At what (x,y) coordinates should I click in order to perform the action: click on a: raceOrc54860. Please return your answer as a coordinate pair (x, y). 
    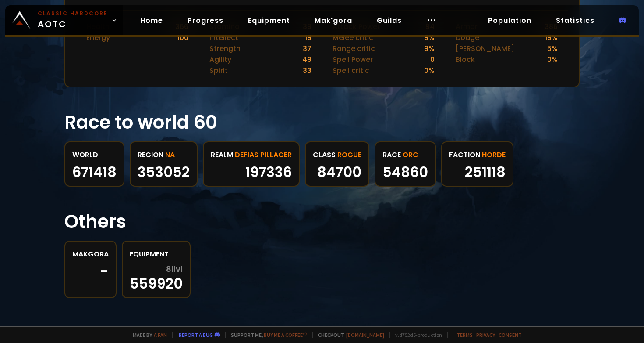
    Looking at the image, I should click on (405, 164).